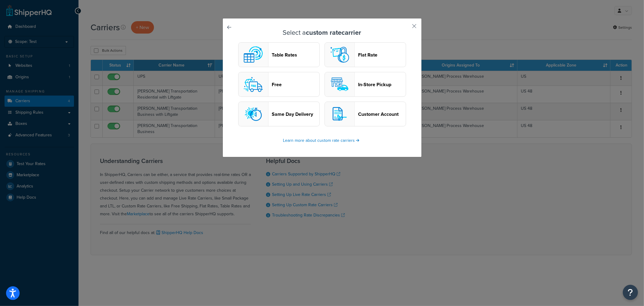  What do you see at coordinates (382, 55) in the screenshot?
I see `header: Flat Rate` at bounding box center [382, 55].